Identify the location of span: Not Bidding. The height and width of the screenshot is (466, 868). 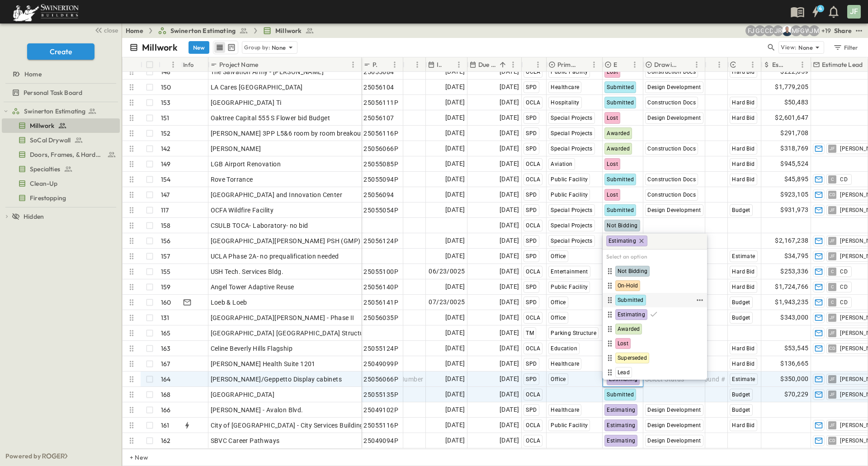
(632, 271).